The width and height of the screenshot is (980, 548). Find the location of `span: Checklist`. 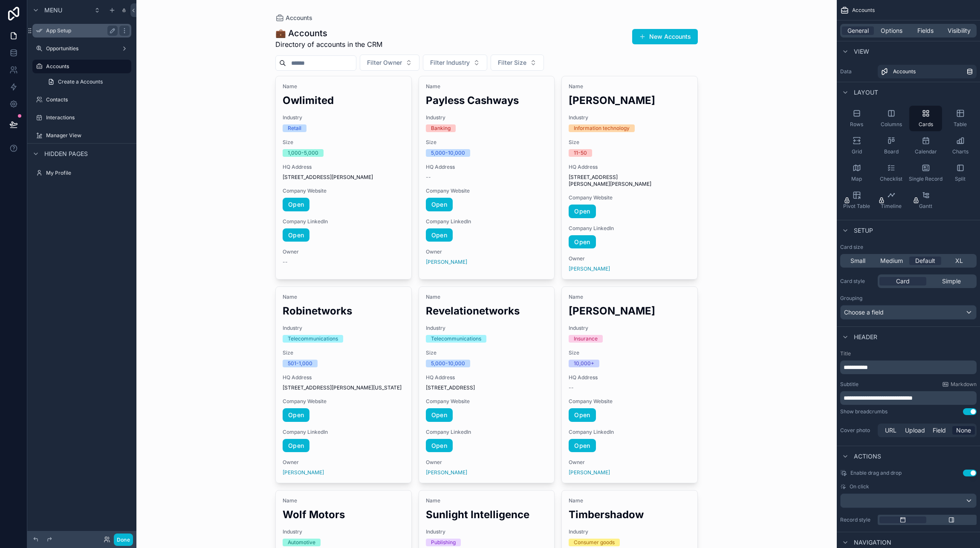

span: Checklist is located at coordinates (890, 178).